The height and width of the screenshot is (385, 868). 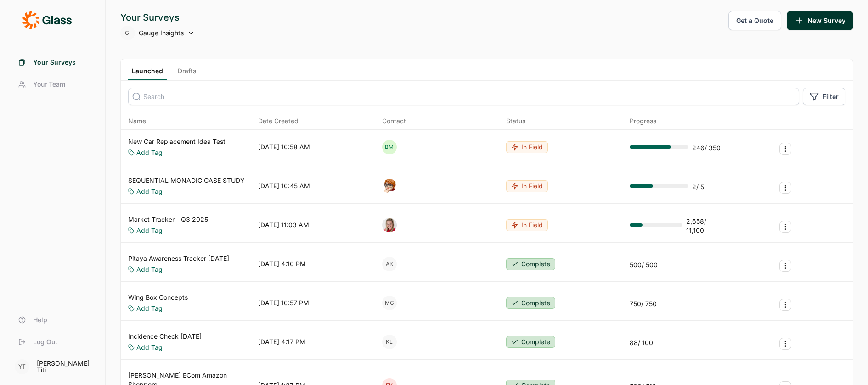 I want to click on div: Progress, so click(x=642, y=121).